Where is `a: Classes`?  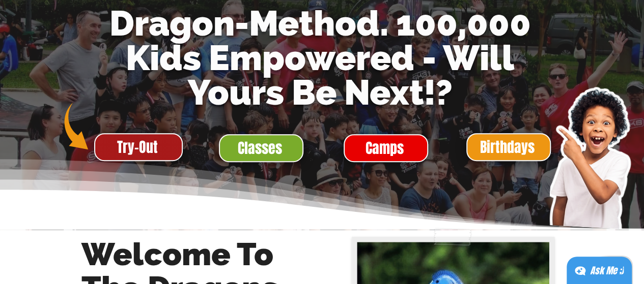
a: Classes is located at coordinates (261, 148).